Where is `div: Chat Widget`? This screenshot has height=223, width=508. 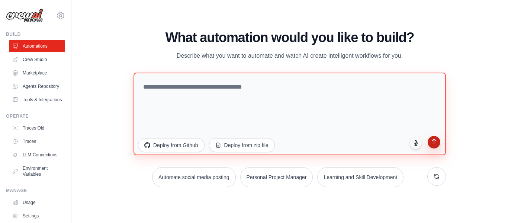 div: Chat Widget is located at coordinates (489, 205).